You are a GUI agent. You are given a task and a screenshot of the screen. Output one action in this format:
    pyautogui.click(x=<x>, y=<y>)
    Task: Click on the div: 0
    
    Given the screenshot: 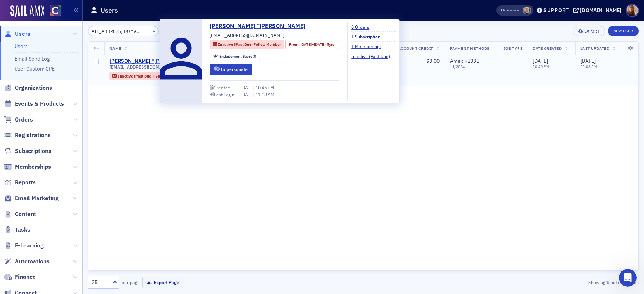 What is the action you would take?
    pyautogui.click(x=238, y=56)
    